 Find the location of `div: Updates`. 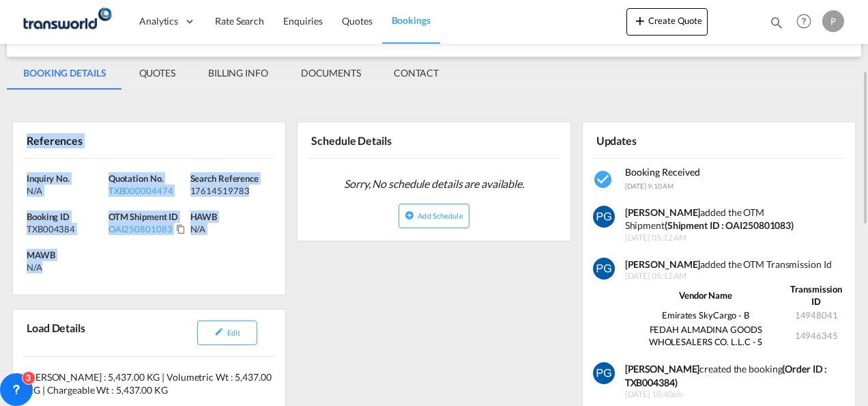

div: Updates is located at coordinates (655, 139).